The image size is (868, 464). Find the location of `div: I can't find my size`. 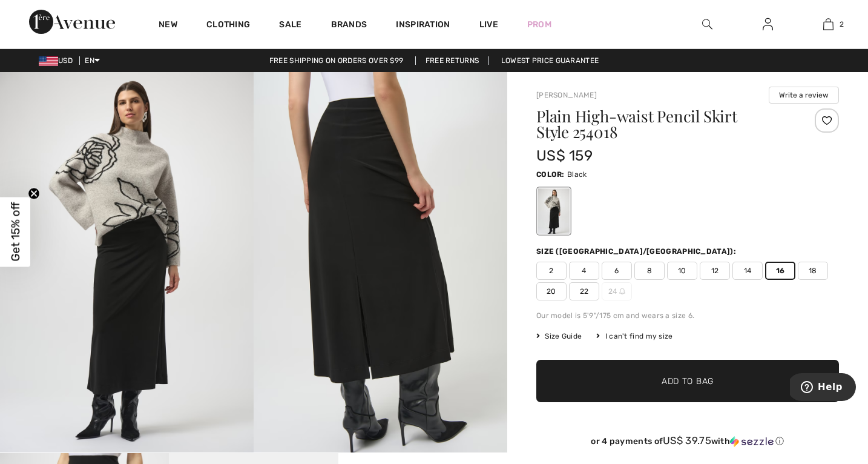

div: I can't find my size is located at coordinates (635, 336).